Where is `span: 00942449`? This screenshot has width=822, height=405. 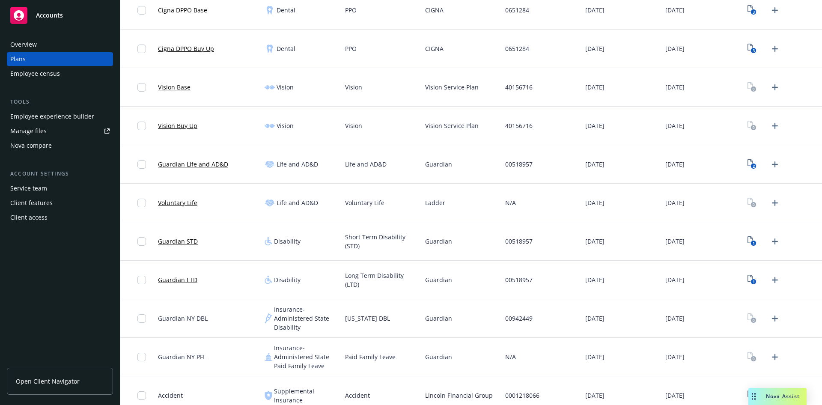
span: 00942449 is located at coordinates (519, 318).